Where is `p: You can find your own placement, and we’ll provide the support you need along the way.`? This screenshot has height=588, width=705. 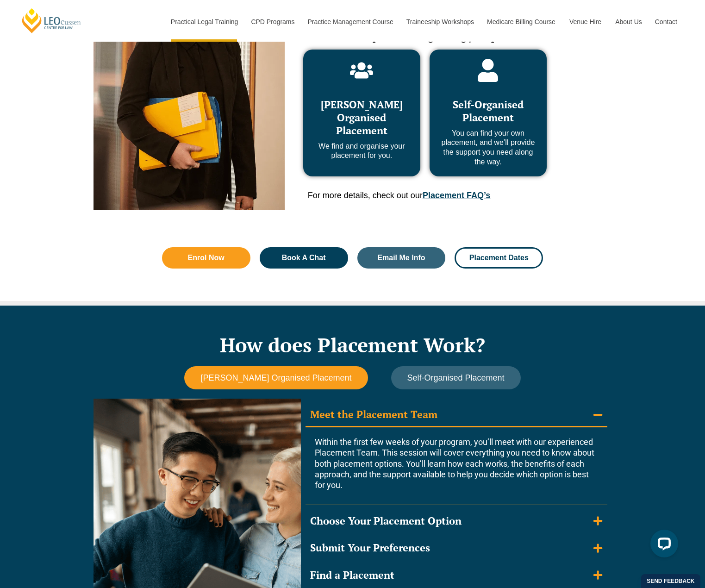 p: You can find your own placement, and we’ll provide the support you need along the way. is located at coordinates (488, 148).